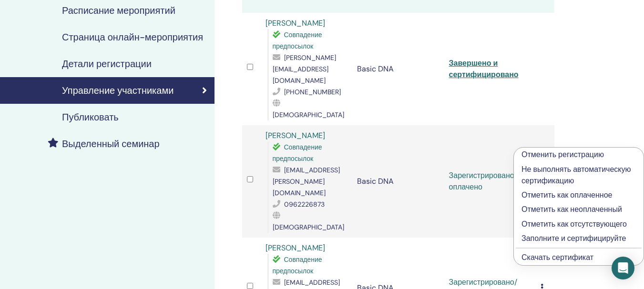 The width and height of the screenshot is (644, 289). I want to click on span: 0962226873, so click(304, 205).